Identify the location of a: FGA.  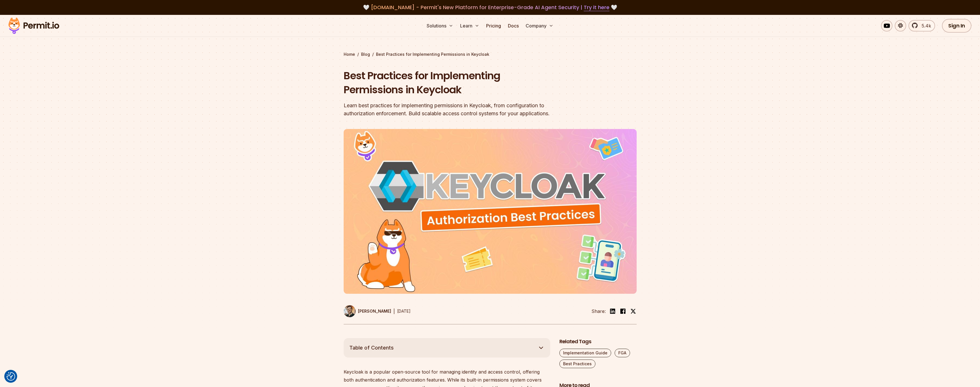
(623, 353).